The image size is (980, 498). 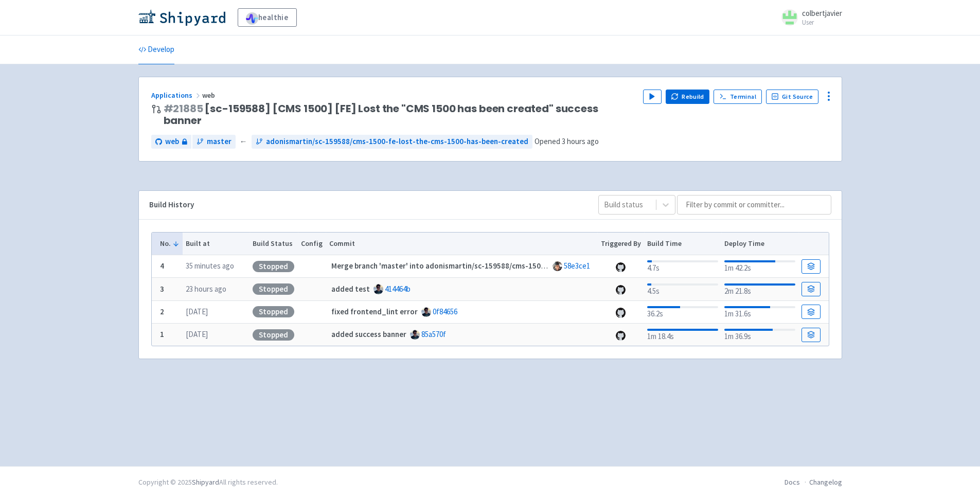 I want to click on div: 4.5s, so click(x=682, y=290).